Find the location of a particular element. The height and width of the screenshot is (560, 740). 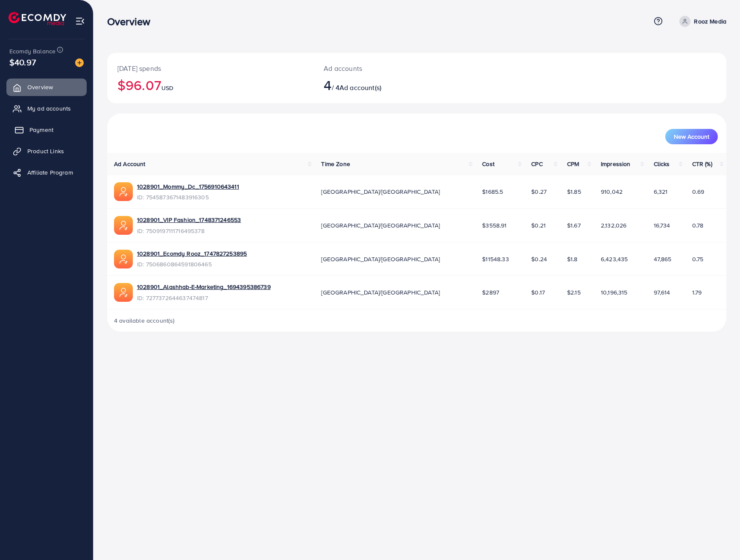

span: CTR (%) is located at coordinates (702, 164).